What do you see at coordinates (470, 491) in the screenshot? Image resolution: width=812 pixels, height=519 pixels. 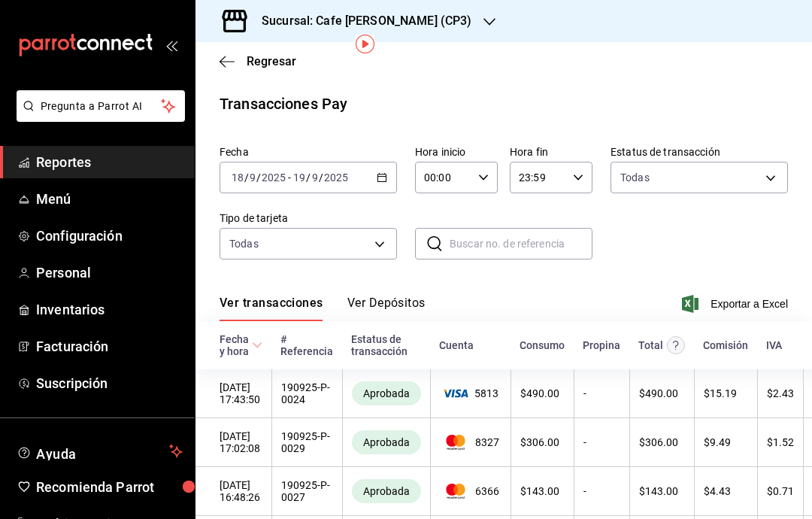 I see `span: 6366` at bounding box center [470, 491].